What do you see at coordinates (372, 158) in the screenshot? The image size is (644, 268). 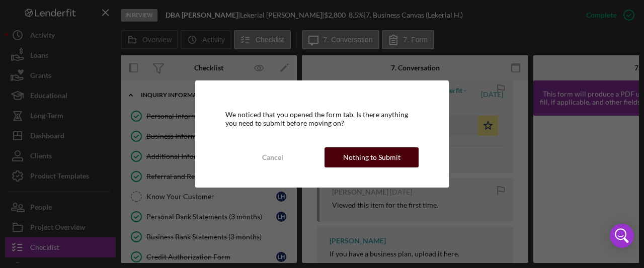 I see `div: Nothing to Submit` at bounding box center [372, 158].